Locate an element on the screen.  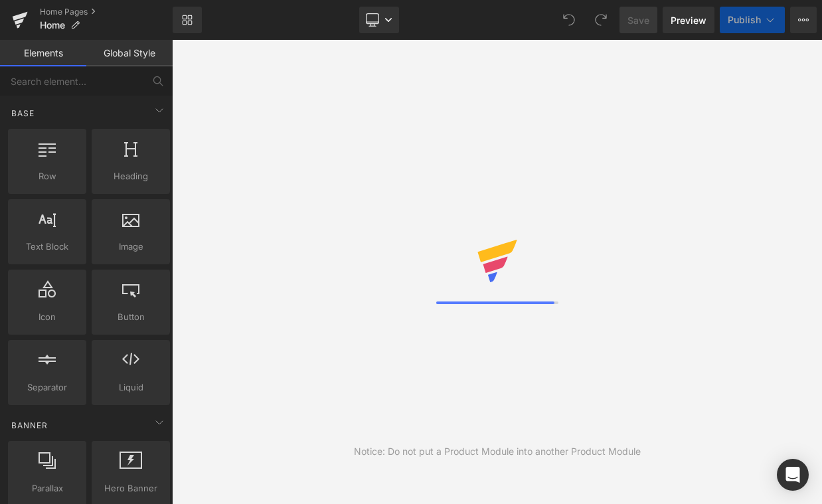
button: Redo is located at coordinates (600, 20).